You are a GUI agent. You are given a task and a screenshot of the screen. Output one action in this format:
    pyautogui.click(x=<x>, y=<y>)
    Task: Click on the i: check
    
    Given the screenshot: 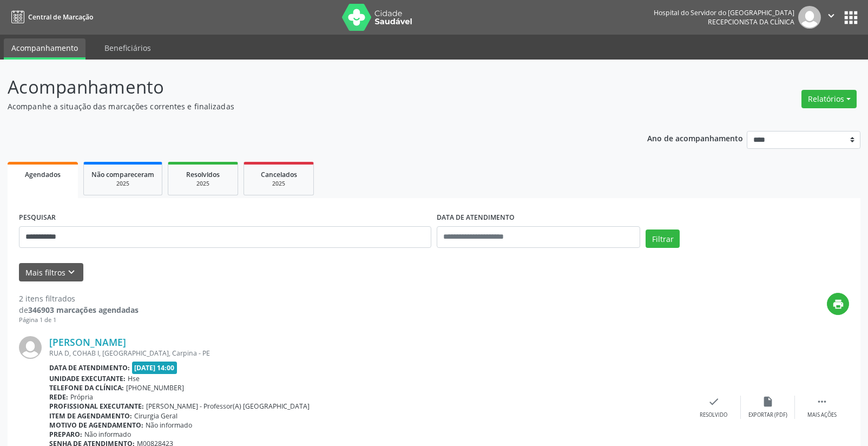 What is the action you would take?
    pyautogui.click(x=713, y=401)
    